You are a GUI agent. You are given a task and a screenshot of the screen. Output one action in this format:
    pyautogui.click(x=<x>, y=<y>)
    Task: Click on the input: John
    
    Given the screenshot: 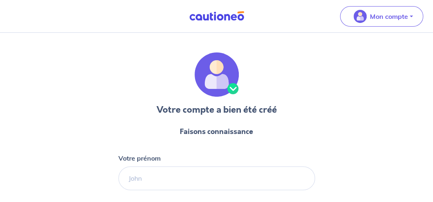 What is the action you would take?
    pyautogui.click(x=217, y=178)
    